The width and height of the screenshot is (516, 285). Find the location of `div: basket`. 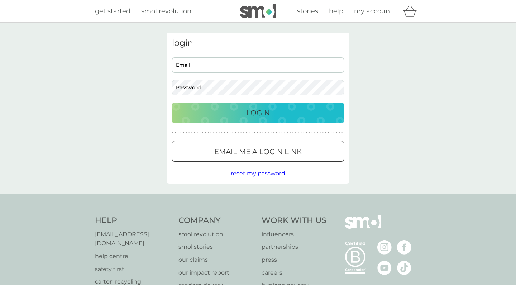

div: basket is located at coordinates (412, 11).